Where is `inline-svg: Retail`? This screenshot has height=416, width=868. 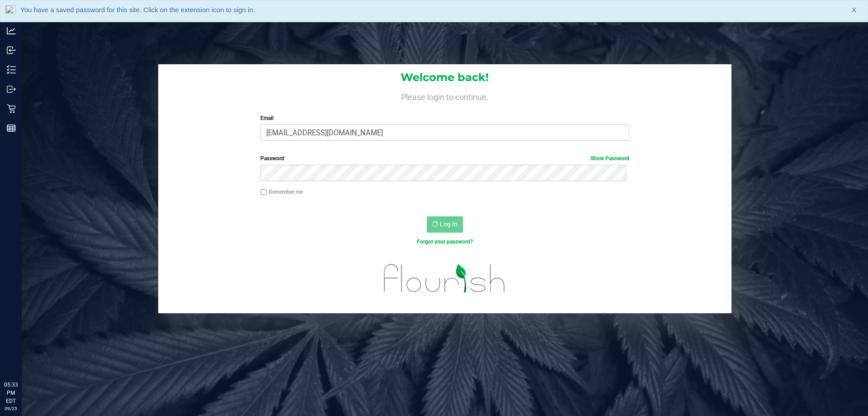
inline-svg: Retail is located at coordinates (11, 108).